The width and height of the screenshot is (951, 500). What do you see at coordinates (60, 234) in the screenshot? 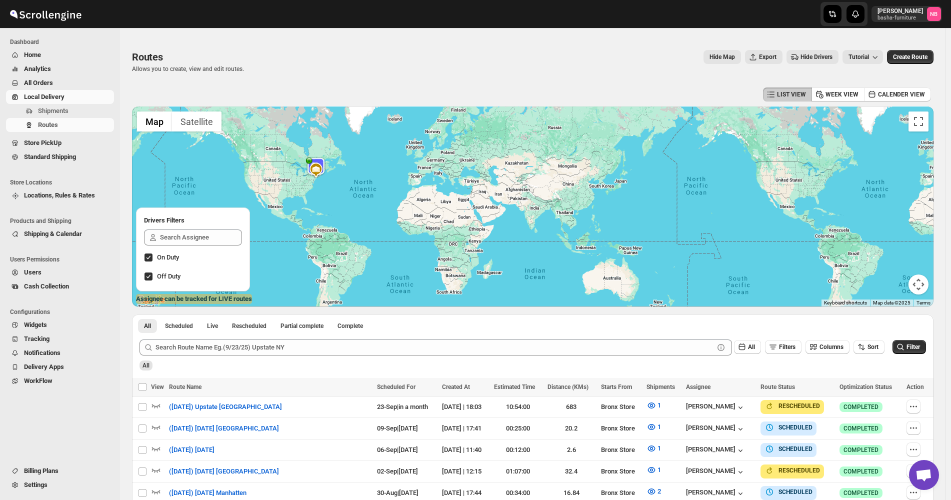
I see `button: Shipping & Calendar` at bounding box center [60, 234].